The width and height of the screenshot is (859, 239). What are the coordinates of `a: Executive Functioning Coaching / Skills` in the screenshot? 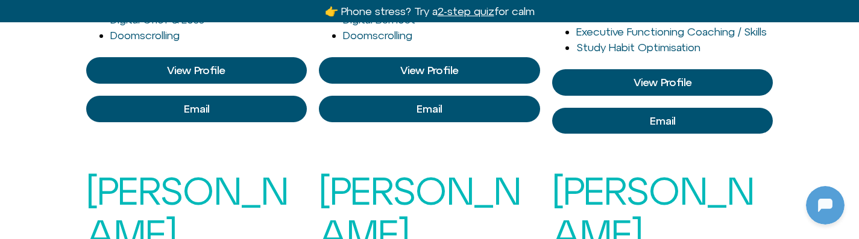 It's located at (671, 31).